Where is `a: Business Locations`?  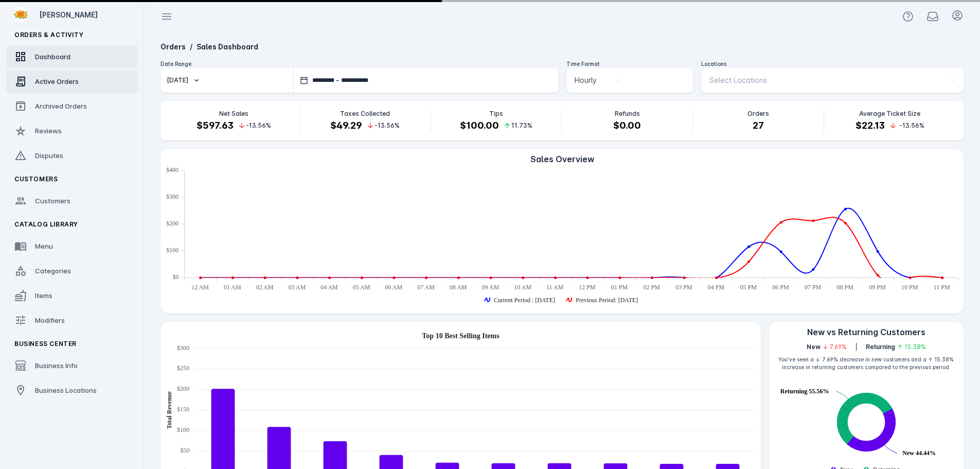 a: Business Locations is located at coordinates (72, 390).